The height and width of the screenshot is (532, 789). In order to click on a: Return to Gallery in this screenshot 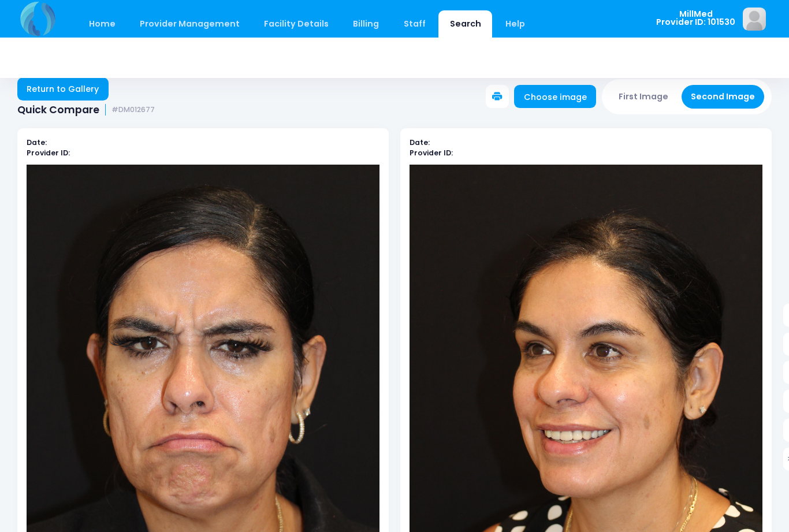, I will do `click(63, 89)`.